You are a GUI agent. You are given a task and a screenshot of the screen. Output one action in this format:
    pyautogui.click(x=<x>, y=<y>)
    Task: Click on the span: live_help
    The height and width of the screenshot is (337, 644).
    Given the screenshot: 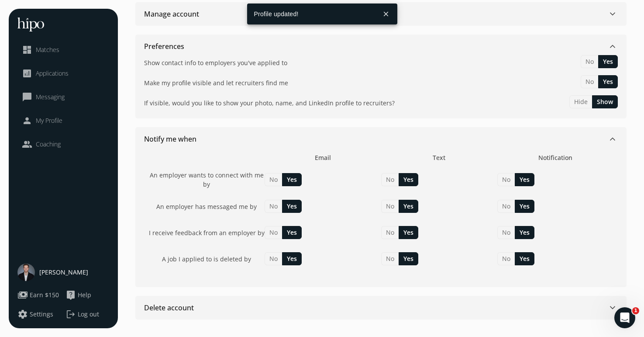 What is the action you would take?
    pyautogui.click(x=71, y=295)
    